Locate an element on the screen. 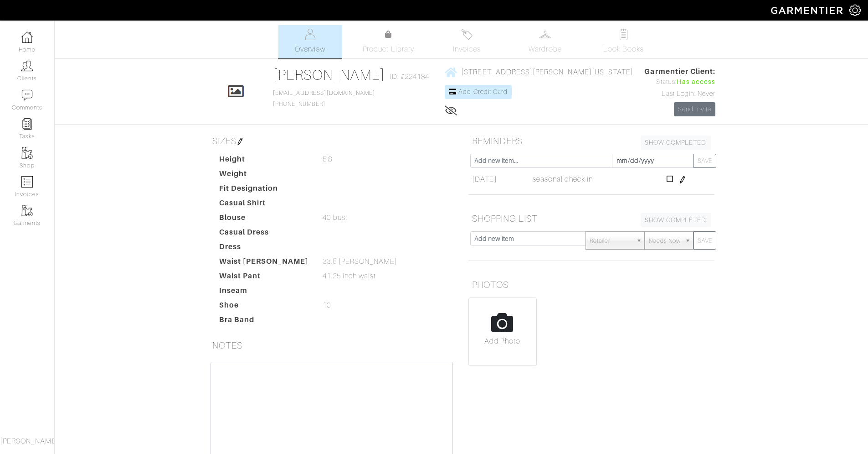 Image resolution: width=868 pixels, height=454 pixels. dt: Inseam is located at coordinates (264, 292).